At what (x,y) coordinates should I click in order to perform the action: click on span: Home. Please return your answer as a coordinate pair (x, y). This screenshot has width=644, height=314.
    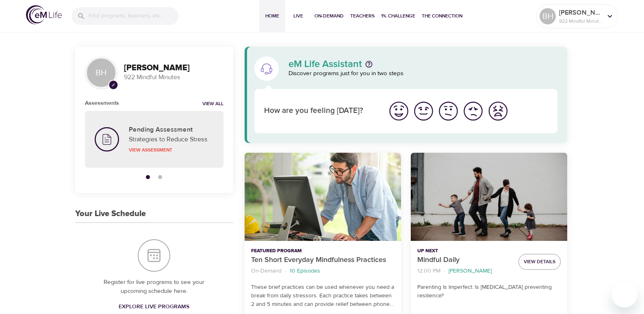
    Looking at the image, I should click on (272, 16).